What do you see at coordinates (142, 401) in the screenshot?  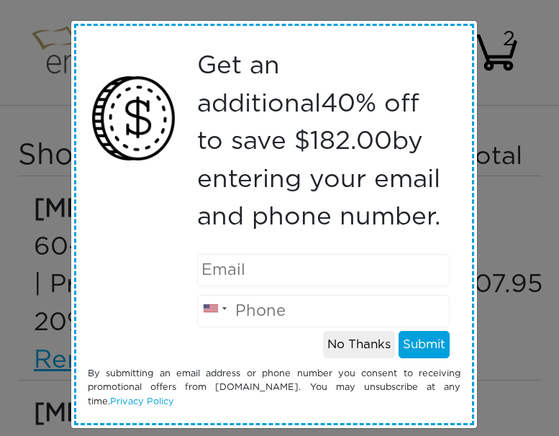 I see `a: Privacy Policy` at bounding box center [142, 401].